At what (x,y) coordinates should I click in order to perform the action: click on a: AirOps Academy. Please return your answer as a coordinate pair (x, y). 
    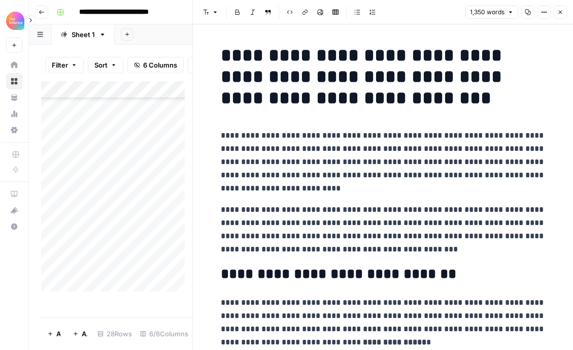
    Looking at the image, I should click on (14, 194).